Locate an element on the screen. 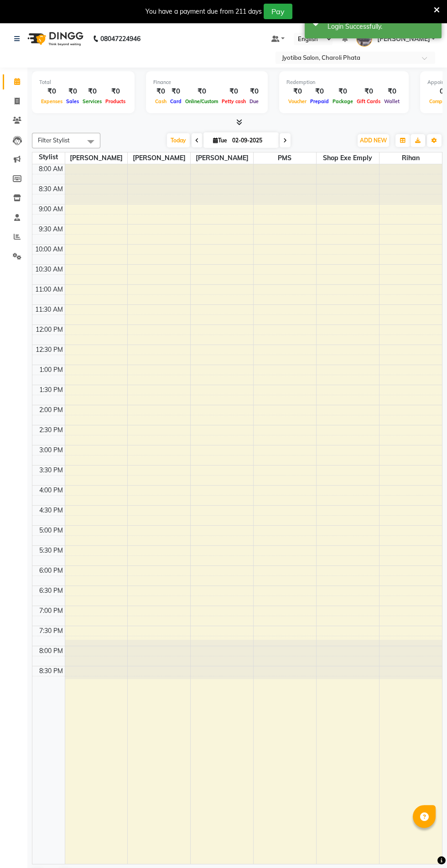  img: logo is located at coordinates (54, 39).